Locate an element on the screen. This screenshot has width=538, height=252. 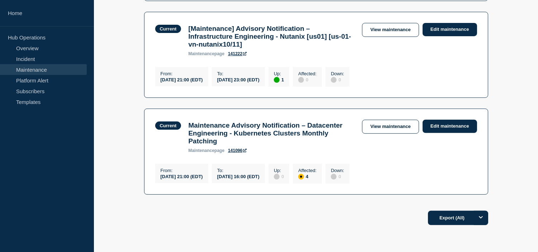
div: 1 is located at coordinates (279, 80).